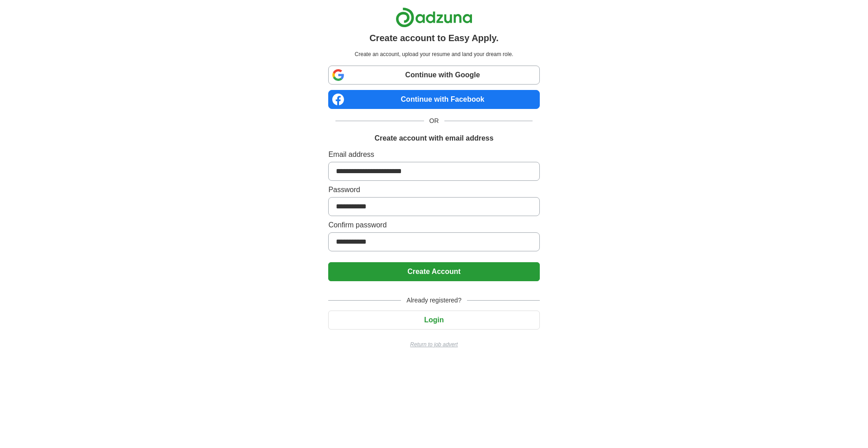 The height and width of the screenshot is (448, 868). What do you see at coordinates (434, 319) in the screenshot?
I see `a: Login` at bounding box center [434, 319].